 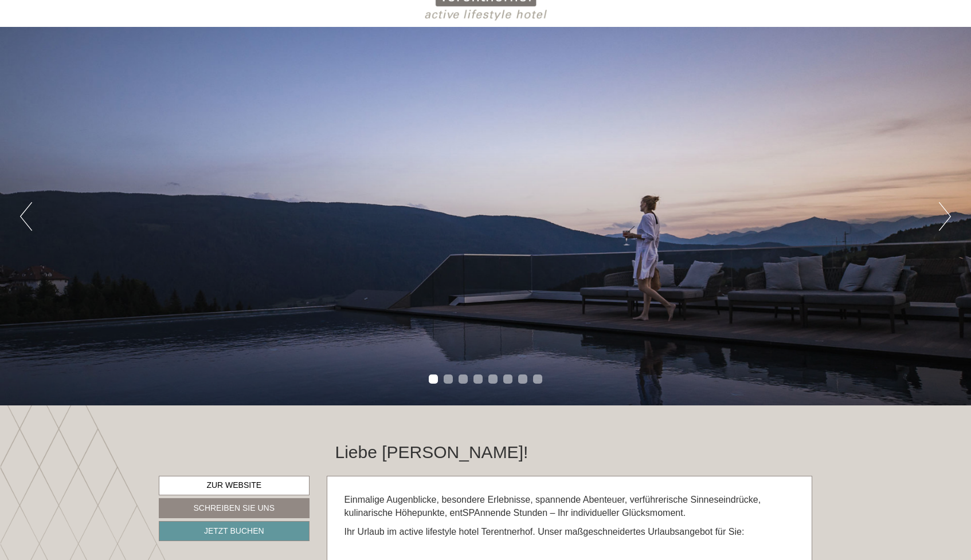 I want to click on p: Einmalige Augenblicke, besondere Erlebnisse, spannende Abenteuer, verführerische Sinneseindrücke,..., so click(x=570, y=507).